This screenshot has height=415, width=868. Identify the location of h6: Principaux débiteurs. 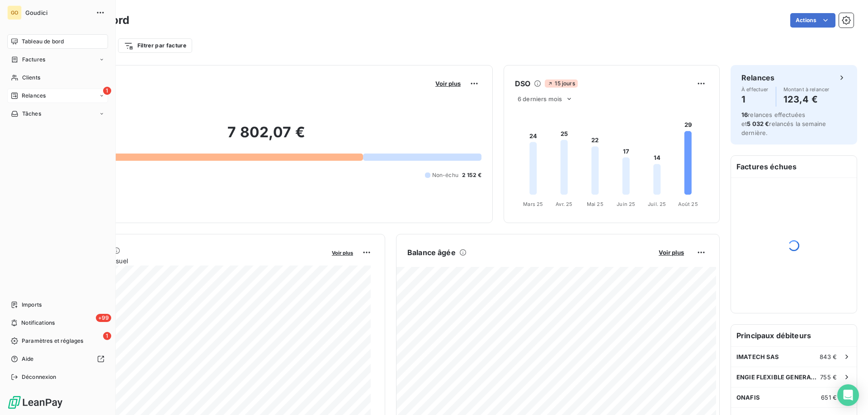
(794, 336).